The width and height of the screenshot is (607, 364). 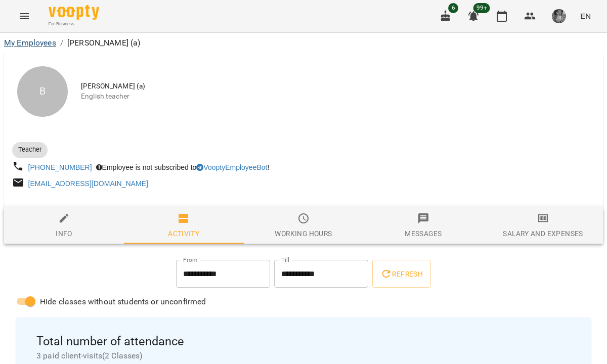 I want to click on img: Voopty Logo, so click(x=74, y=12).